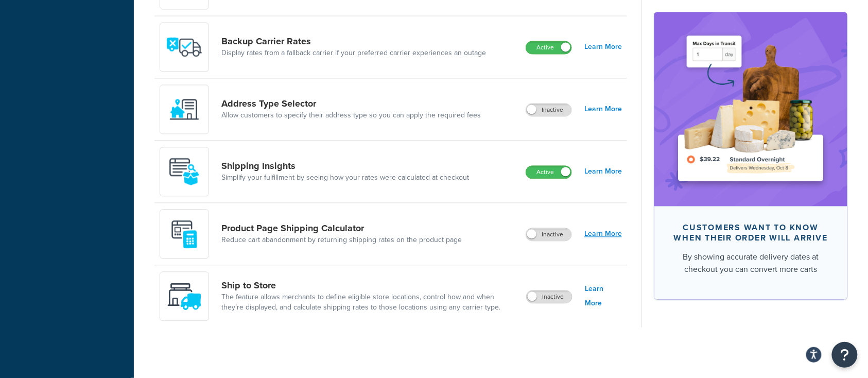 Image resolution: width=868 pixels, height=378 pixels. Describe the element at coordinates (370, 286) in the screenshot. I see `a: Ship to Store` at that location.